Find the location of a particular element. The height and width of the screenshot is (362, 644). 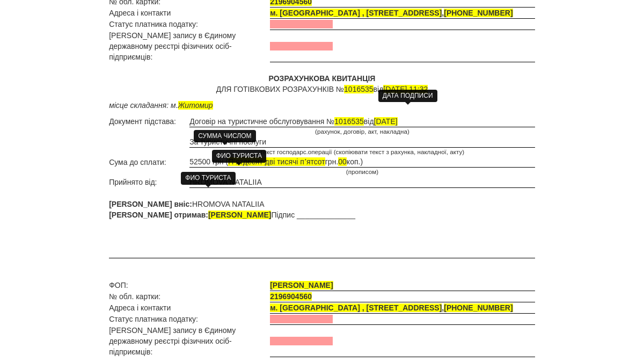

td: Сума до сплати: is located at coordinates (149, 161).